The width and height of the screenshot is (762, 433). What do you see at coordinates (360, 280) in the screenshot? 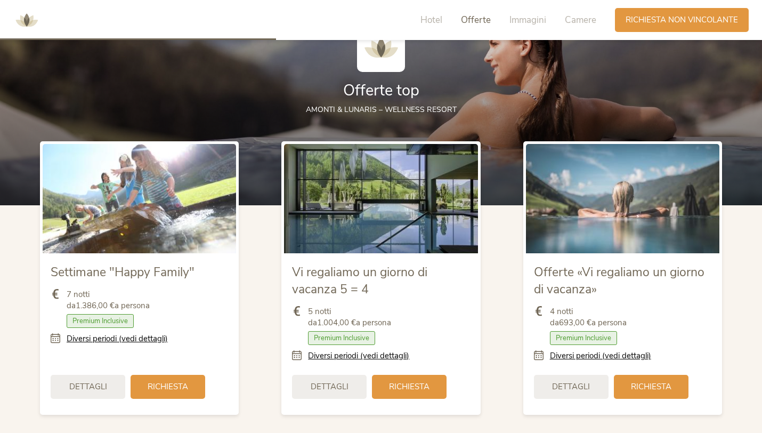
I see `span: Vi regaliamo un giorno di vacanza 5 = 4` at bounding box center [360, 280].